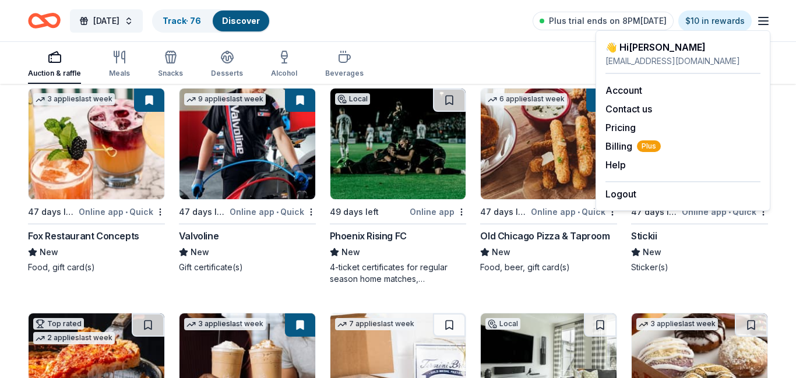  I want to click on span: Plus, so click(649, 146).